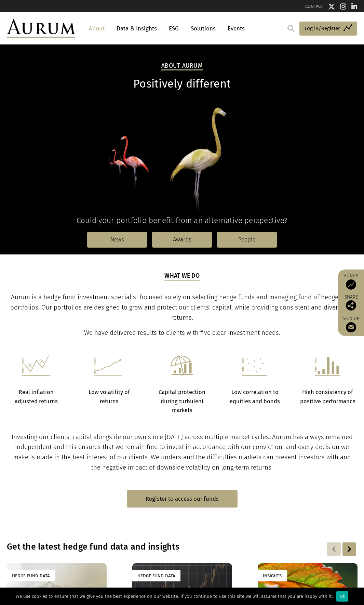  I want to click on a: Events, so click(234, 29).